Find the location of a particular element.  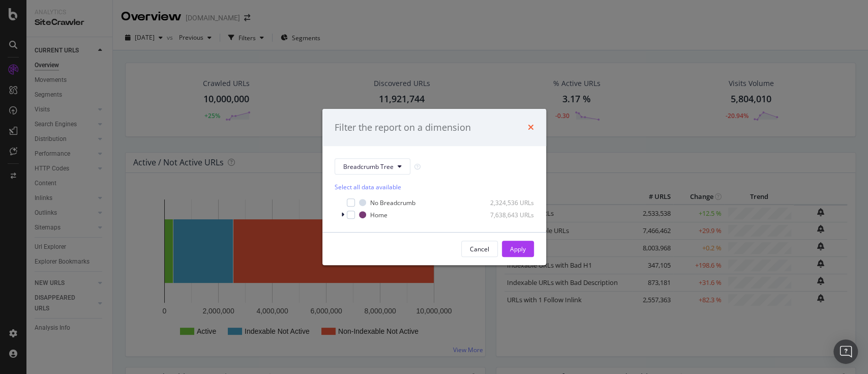

button: Cancel is located at coordinates (480, 248).